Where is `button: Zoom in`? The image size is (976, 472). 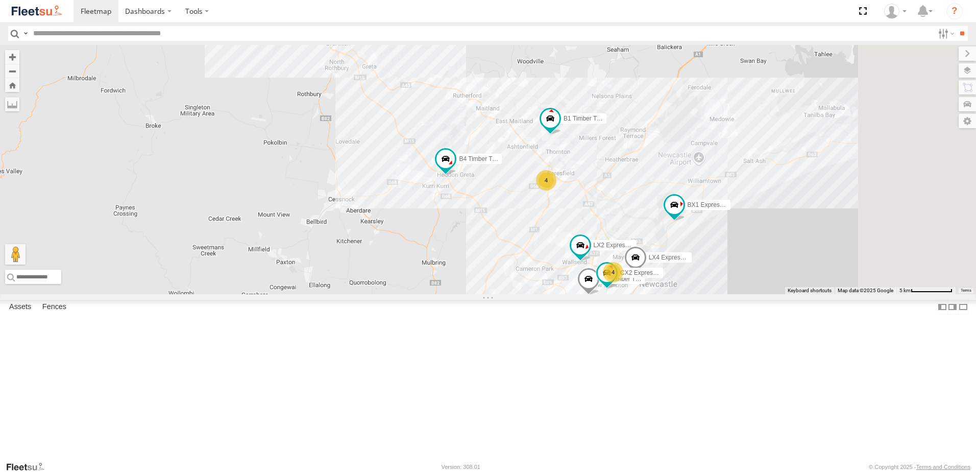
button: Zoom in is located at coordinates (12, 57).